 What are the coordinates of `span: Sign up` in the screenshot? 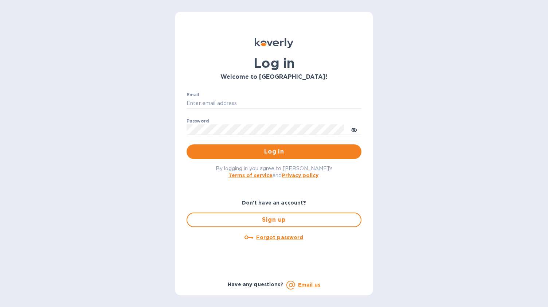 It's located at (274, 220).